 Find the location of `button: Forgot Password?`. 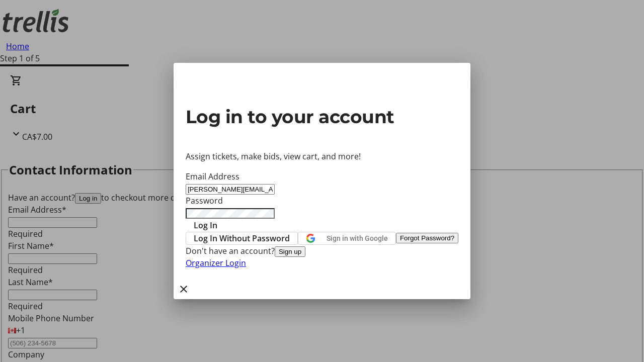

button: Forgot Password? is located at coordinates (427, 238).